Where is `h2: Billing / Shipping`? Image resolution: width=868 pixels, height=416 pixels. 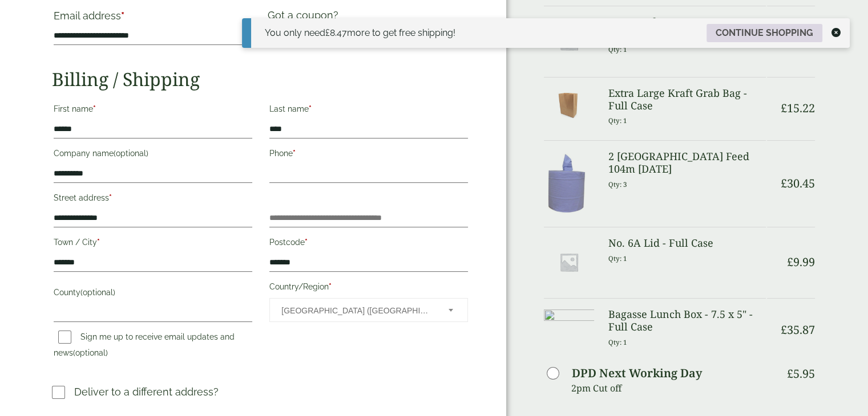
h2: Billing / Shipping is located at coordinates (261, 79).